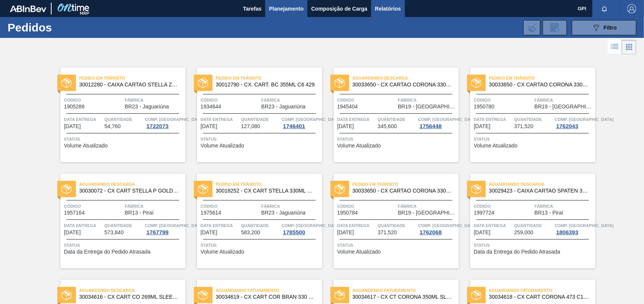 The height and width of the screenshot is (304, 644). What do you see at coordinates (63, 27) in the screenshot?
I see `h1: Pedidos` at bounding box center [63, 27].